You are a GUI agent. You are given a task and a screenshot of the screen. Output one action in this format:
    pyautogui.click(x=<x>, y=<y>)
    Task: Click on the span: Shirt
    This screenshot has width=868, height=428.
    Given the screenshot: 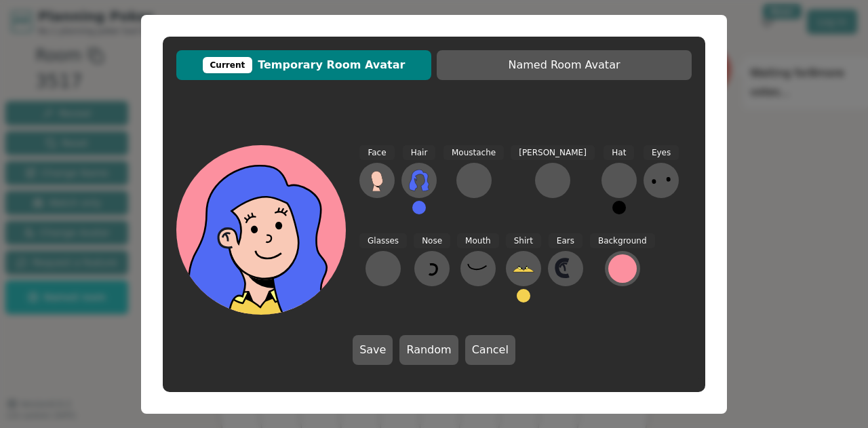 What is the action you would take?
    pyautogui.click(x=524, y=241)
    